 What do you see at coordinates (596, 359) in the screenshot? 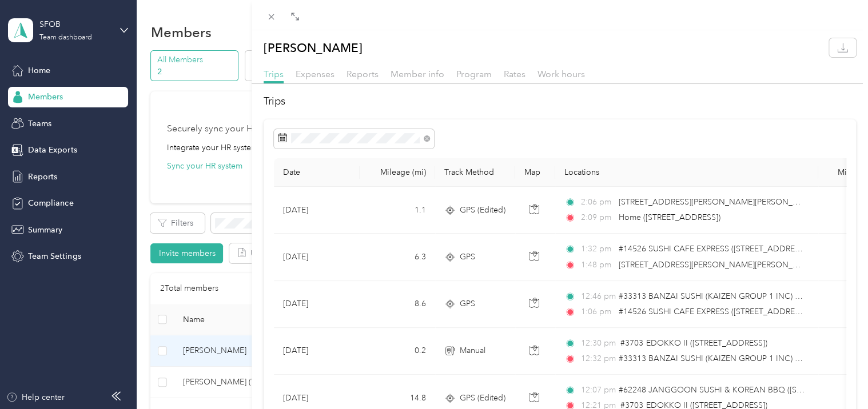
I see `span: 12:32 pm` at bounding box center [596, 359].